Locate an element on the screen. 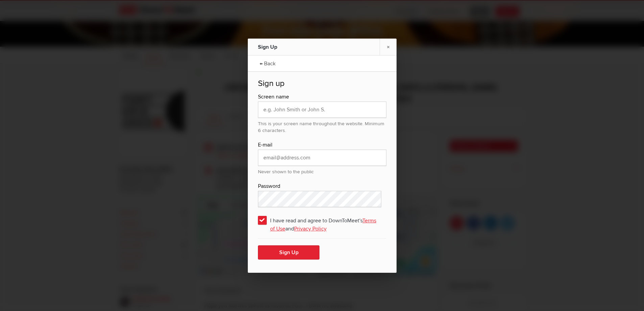 This screenshot has width=644, height=311. div: Never shown to the public is located at coordinates (322, 171).